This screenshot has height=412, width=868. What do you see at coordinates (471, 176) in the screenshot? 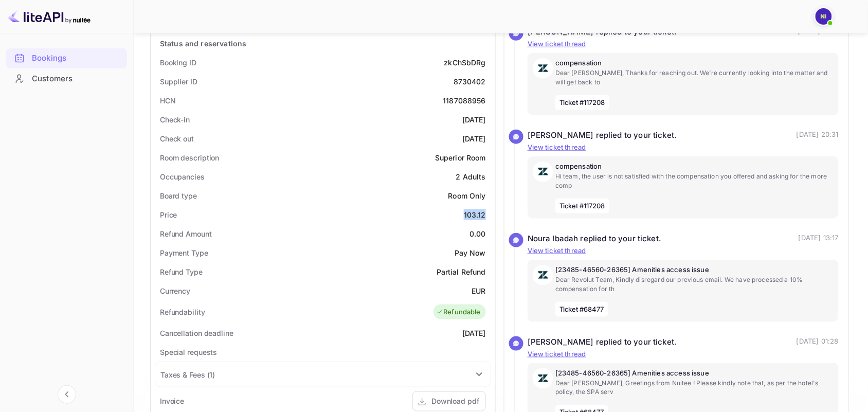
I see `div: 2 Adults` at bounding box center [471, 176].